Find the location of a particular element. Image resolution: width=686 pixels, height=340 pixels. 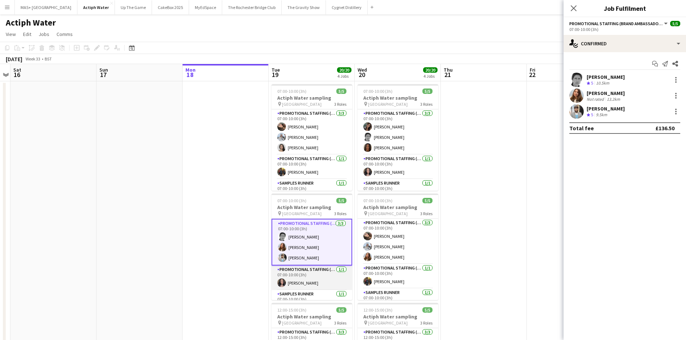

div: 07:00-10:00 (3h) is located at coordinates (625, 29).